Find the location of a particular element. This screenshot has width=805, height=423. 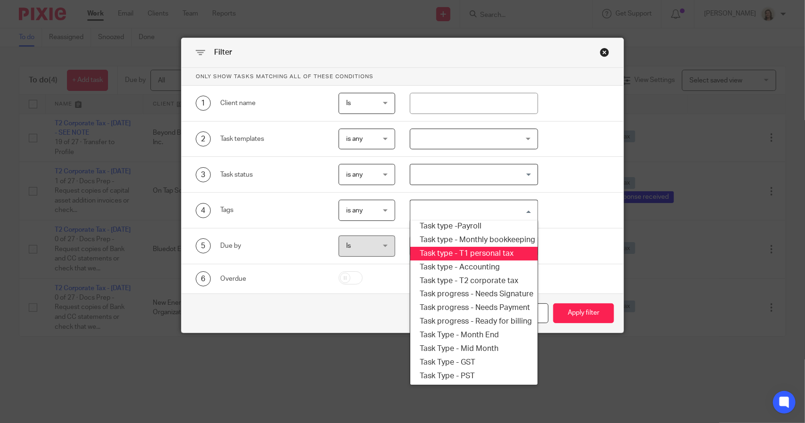

span: Filter is located at coordinates (223, 52).